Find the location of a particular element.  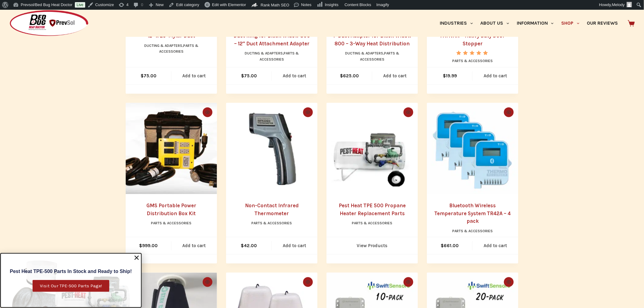

a: Information is located at coordinates (535, 23).